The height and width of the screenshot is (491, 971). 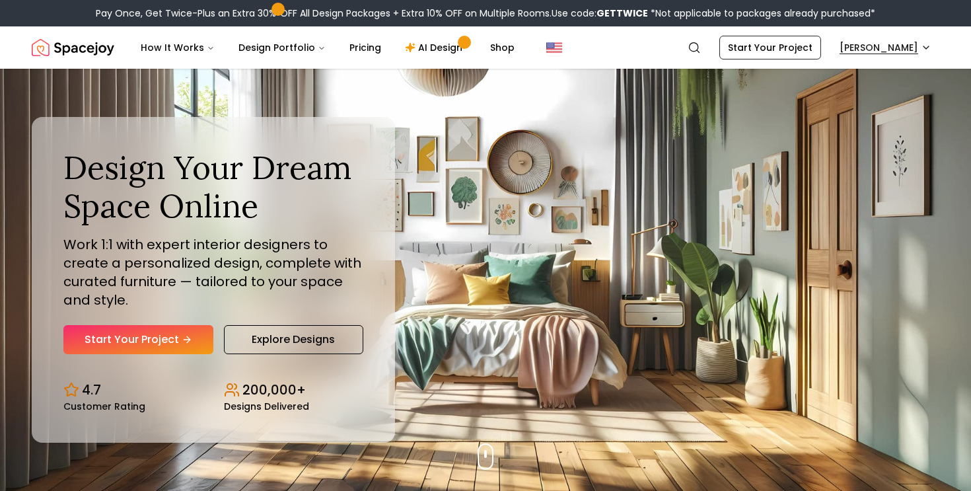 What do you see at coordinates (328, 48) in the screenshot?
I see `nav: Main` at bounding box center [328, 48].